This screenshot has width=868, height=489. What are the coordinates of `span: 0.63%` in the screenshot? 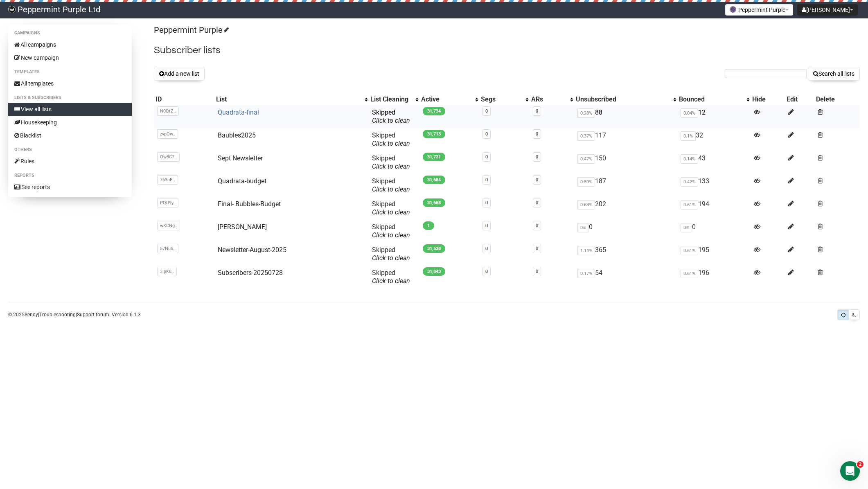 It's located at (586, 205).